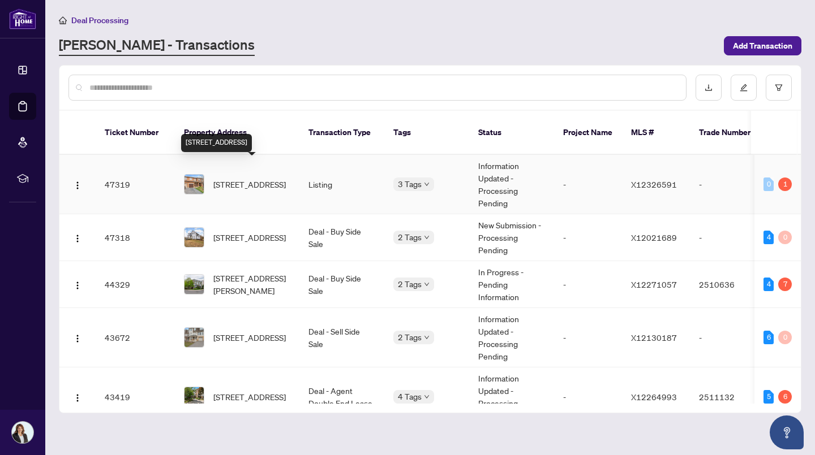 Image resolution: width=815 pixels, height=455 pixels. Describe the element at coordinates (729, 285) in the screenshot. I see `td: 2510636` at that location.